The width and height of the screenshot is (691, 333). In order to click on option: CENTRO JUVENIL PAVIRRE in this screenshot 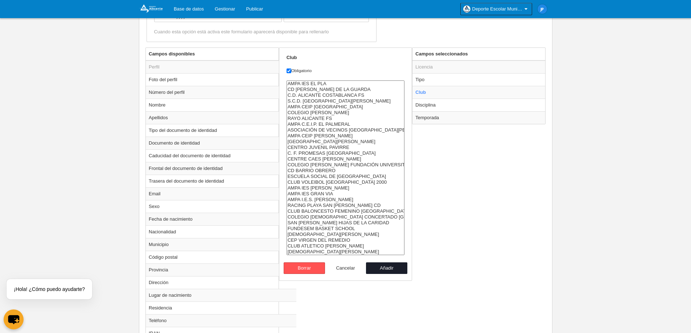, I will do `click(346, 148)`.